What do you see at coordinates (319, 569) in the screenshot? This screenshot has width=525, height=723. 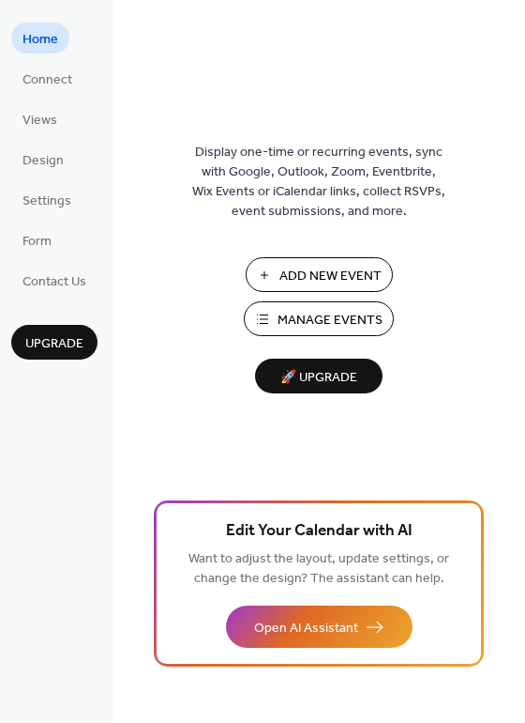 I see `span: Want to adjust the layout, update settings, or change the design? The assistant can help.` at bounding box center [319, 569].